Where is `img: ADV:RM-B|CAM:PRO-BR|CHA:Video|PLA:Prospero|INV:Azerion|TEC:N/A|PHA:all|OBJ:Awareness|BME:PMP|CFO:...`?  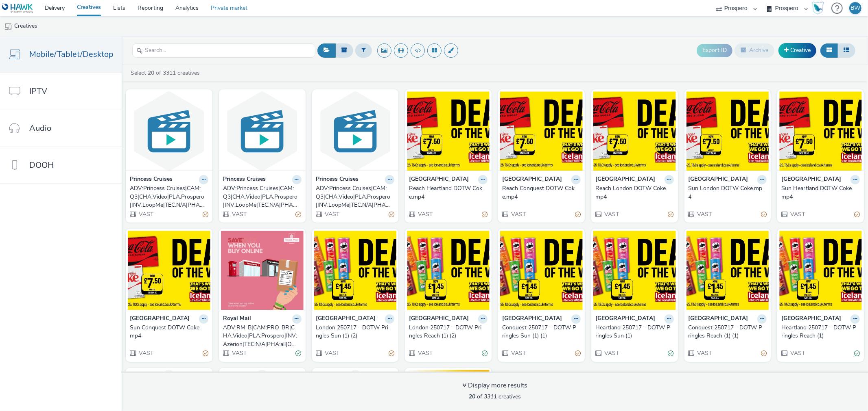
img: ADV:RM-B|CAM:PRO-BR|CHA:Video|PLA:Prospero|INV:Azerion|TEC:N/A|PHA:all|OBJ:Awareness|BME:PMP|CFO:... is located at coordinates (262, 270).